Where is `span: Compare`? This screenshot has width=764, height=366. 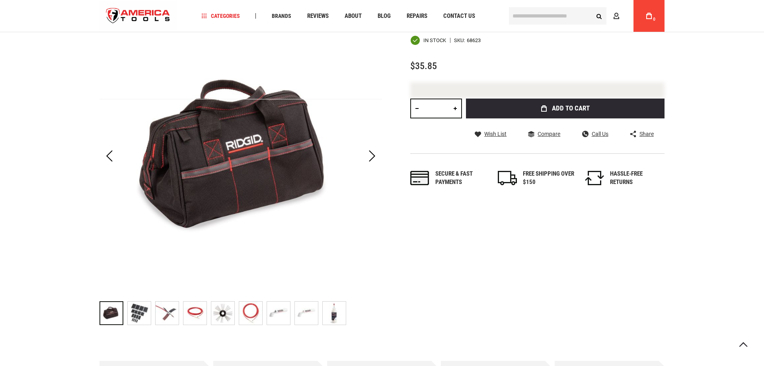
span: Compare is located at coordinates (548, 134).